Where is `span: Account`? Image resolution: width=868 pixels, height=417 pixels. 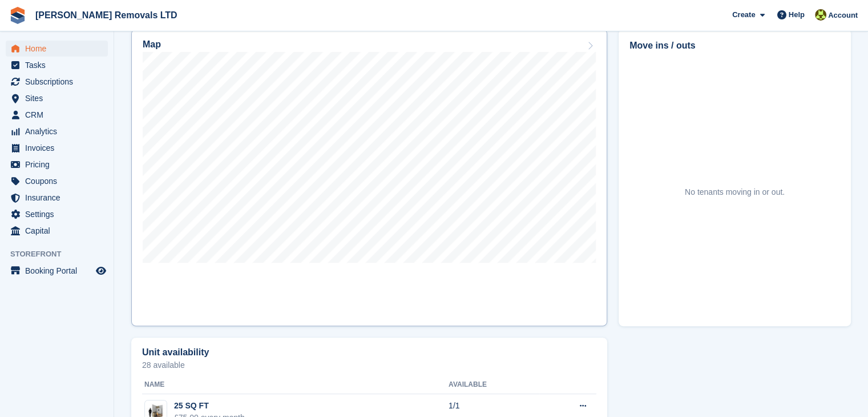 span: Account is located at coordinates (843, 15).